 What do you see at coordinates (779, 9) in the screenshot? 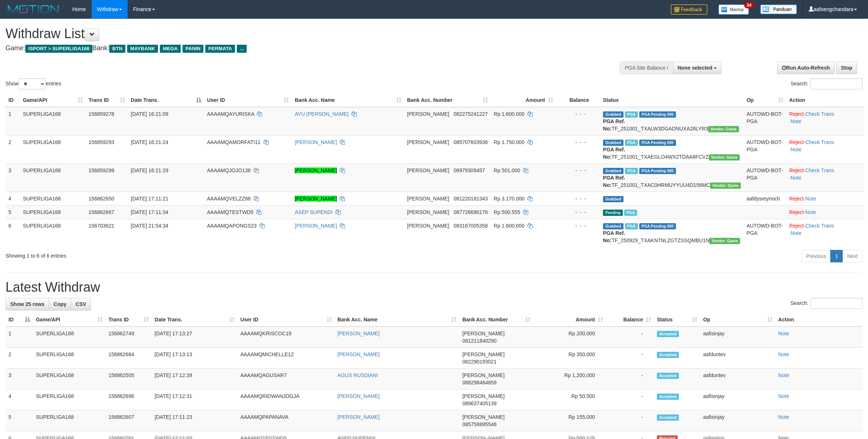
I see `img: panduan.png` at bounding box center [779, 9].